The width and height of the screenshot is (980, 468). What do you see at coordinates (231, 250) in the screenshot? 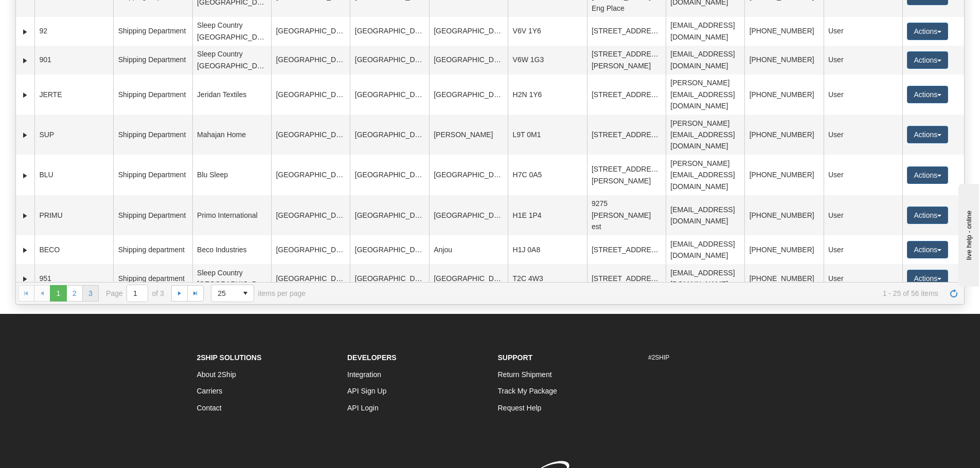
I see `td: Beco Industries` at bounding box center [231, 250].